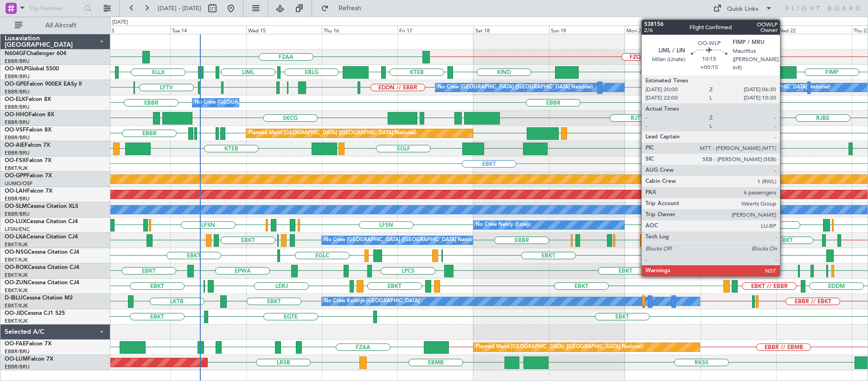  Describe the element at coordinates (359, 30) in the screenshot. I see `div: Thu 16` at that location.